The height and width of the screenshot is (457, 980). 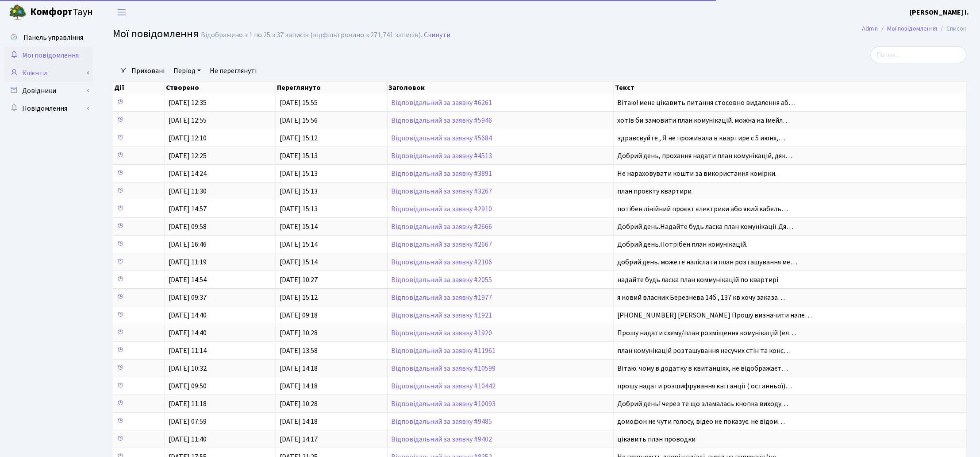 I want to click on a: Відповідальний за заявку #11961, so click(x=443, y=350).